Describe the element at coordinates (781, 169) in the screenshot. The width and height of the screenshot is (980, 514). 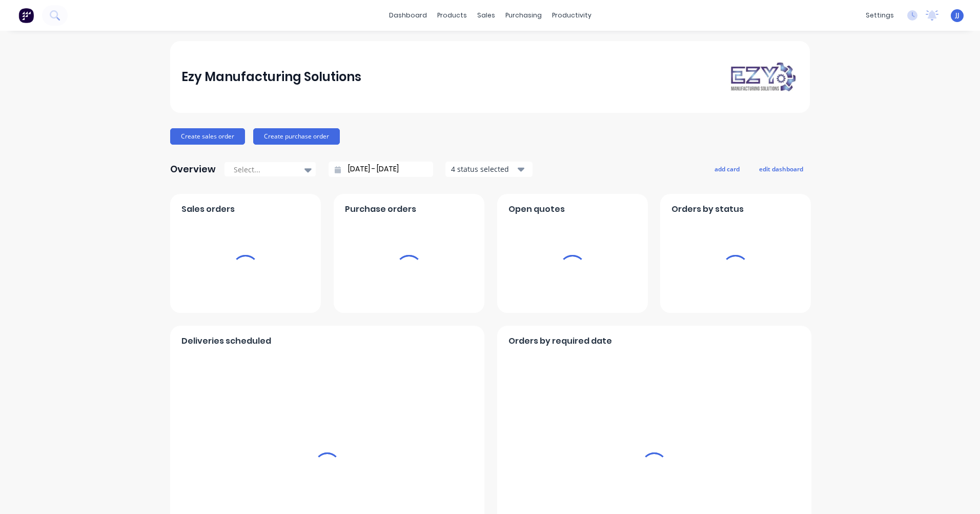
I see `button: edit dashboard` at that location.